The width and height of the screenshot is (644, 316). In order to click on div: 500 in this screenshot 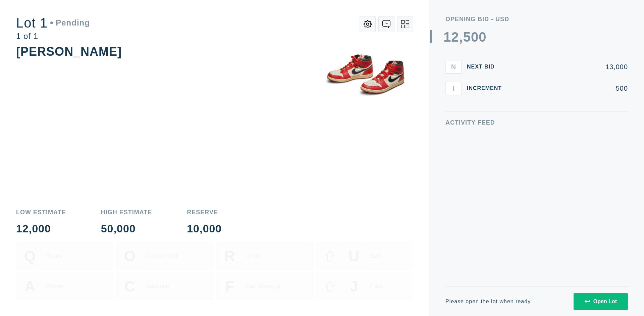, I will do `click(571, 88)`.